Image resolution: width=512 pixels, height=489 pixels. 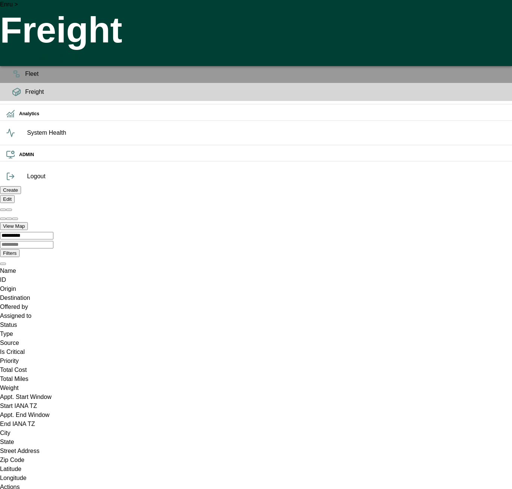 I want to click on span: System Health, so click(x=266, y=133).